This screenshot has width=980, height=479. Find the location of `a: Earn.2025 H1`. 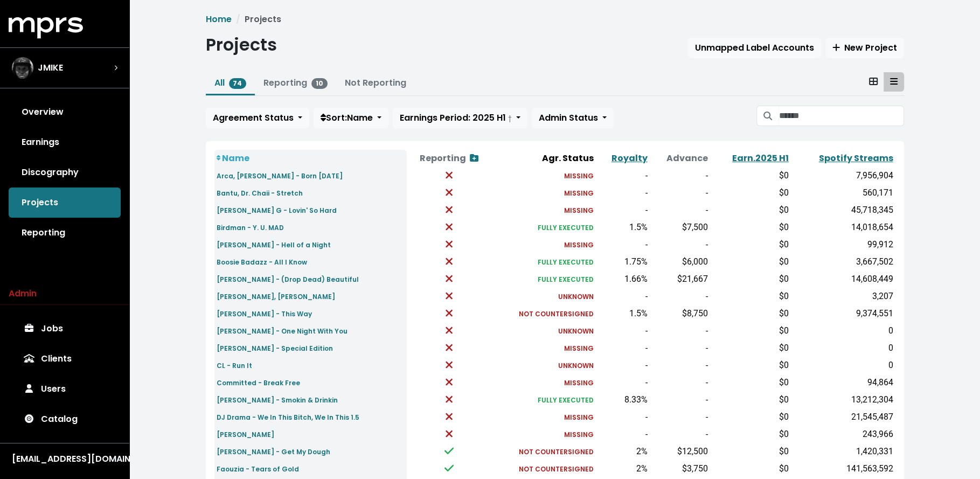

a: Earn.2025 H1 is located at coordinates (760, 158).